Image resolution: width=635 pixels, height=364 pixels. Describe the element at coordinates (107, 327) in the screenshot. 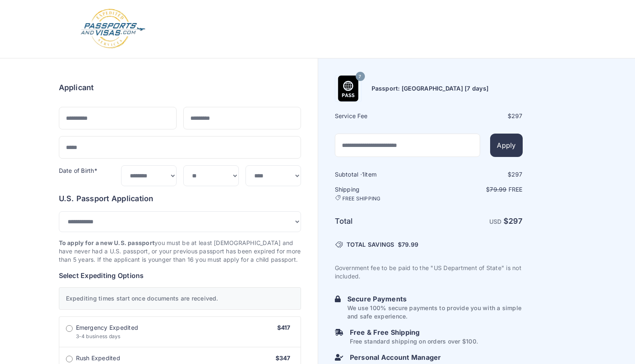

I see `span: Emergency Expedited` at that location.